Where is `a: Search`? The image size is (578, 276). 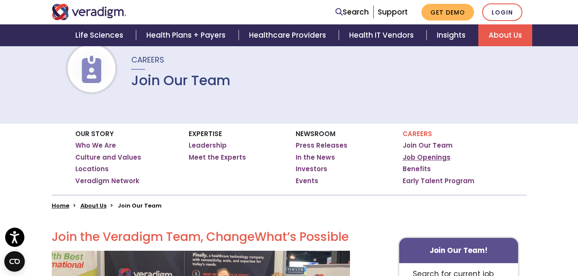 a: Search is located at coordinates (352, 12).